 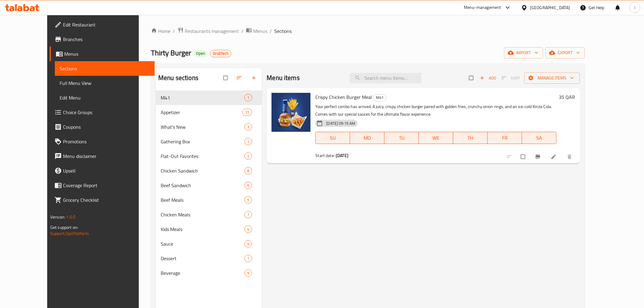 What do you see at coordinates (161, 31) in the screenshot?
I see `a: Home` at bounding box center [161, 31].